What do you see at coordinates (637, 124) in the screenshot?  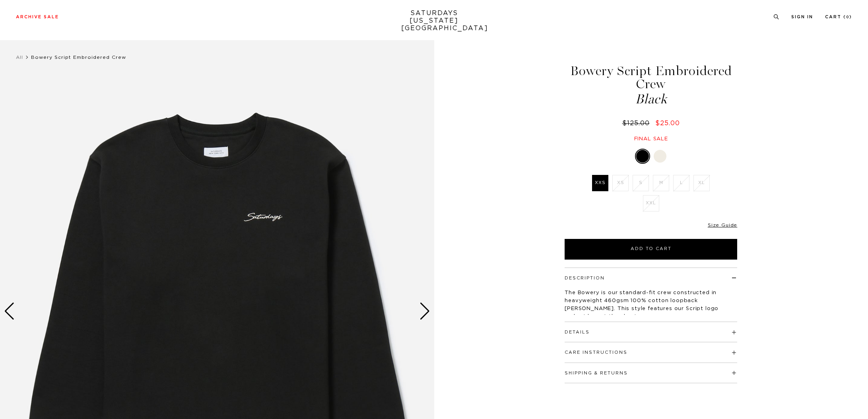 I see `del: $125.00` at bounding box center [637, 124].